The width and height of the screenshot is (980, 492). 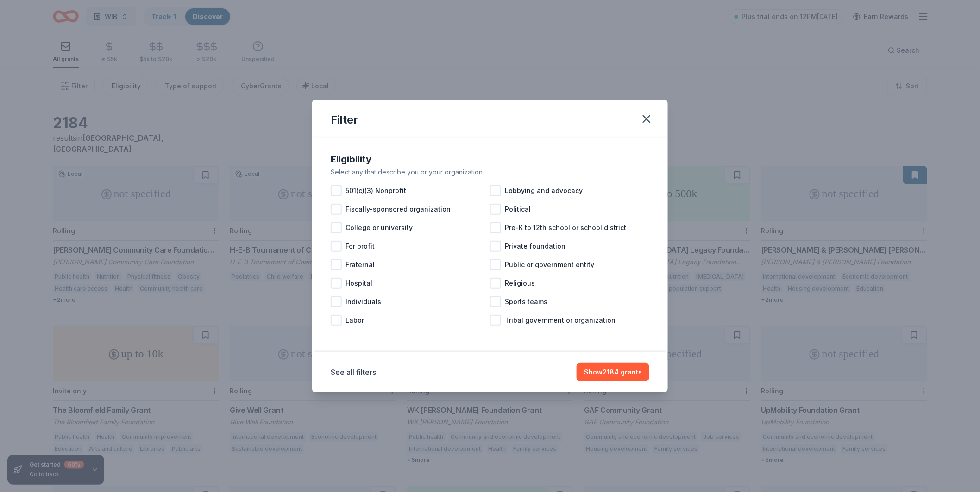 I want to click on span: Sports teams, so click(x=526, y=302).